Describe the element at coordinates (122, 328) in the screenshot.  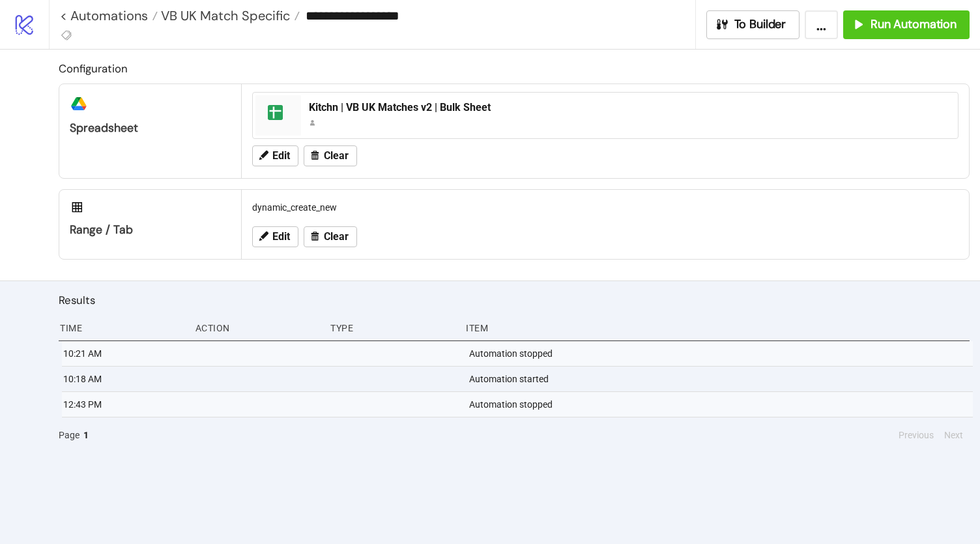
I see `div: Time` at that location.